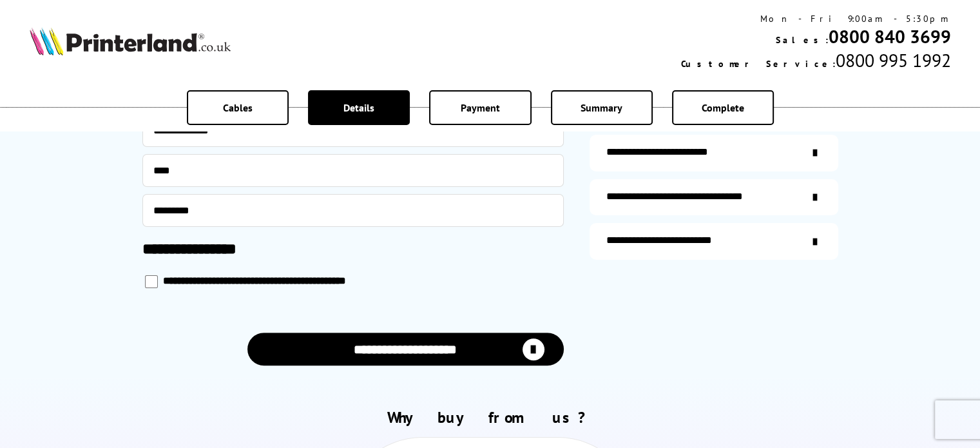 The width and height of the screenshot is (980, 448). I want to click on span: Details, so click(359, 108).